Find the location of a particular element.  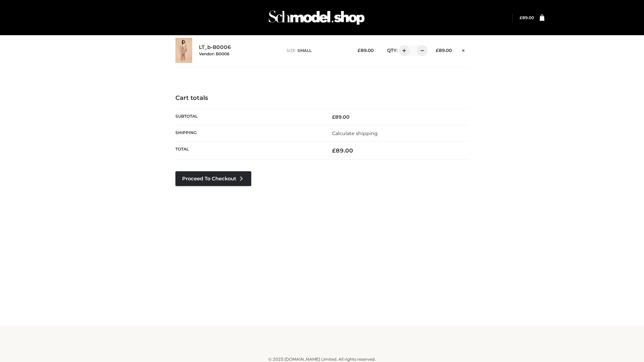

small: Vendor: B0006 is located at coordinates (214, 53).